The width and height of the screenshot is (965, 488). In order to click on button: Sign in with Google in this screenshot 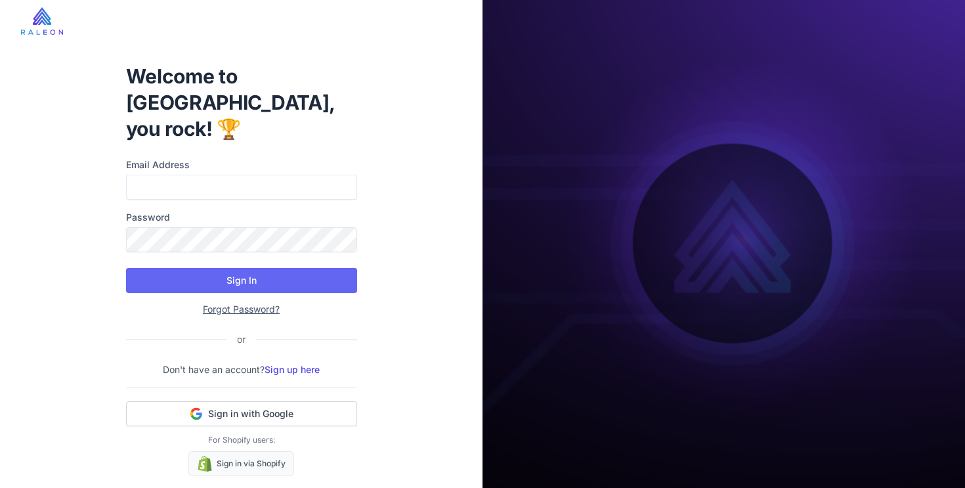, I will do `click(242, 413)`.